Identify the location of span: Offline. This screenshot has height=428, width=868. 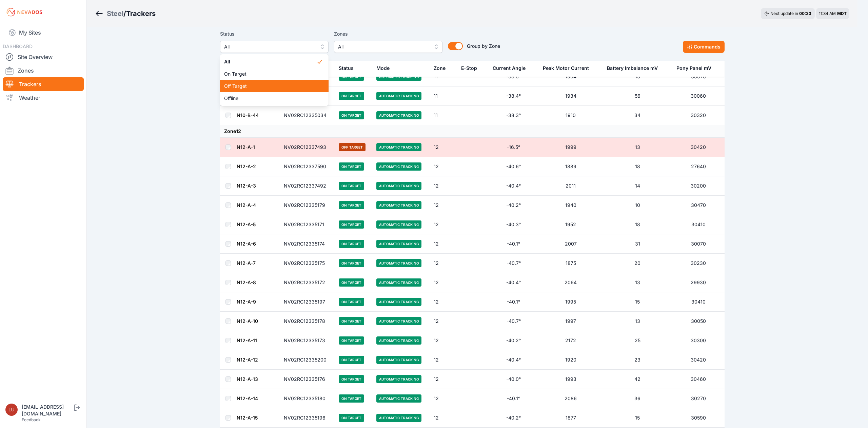
(270, 99).